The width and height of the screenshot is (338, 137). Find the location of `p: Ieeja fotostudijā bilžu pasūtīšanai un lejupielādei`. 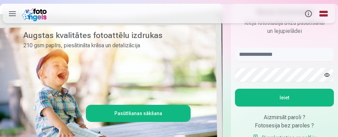

p: Ieeja fotostudijā bilžu pasūtīšanai un lejupielādei is located at coordinates (284, 27).